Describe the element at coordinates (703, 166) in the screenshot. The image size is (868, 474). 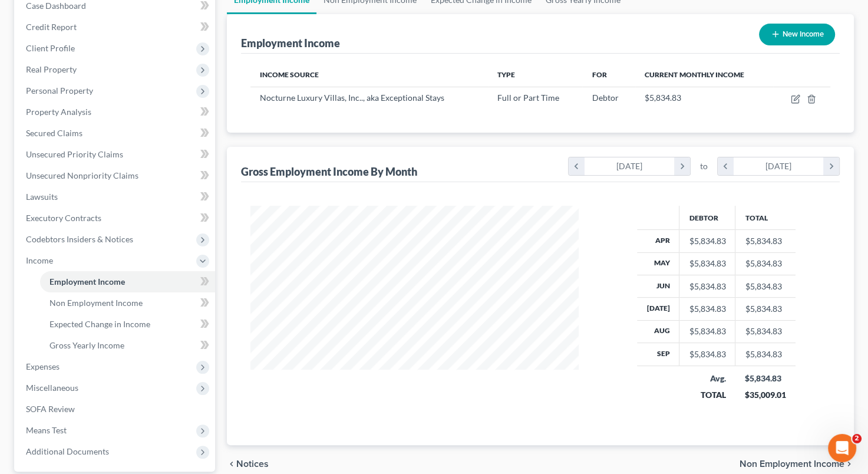
I see `span: to` at that location.